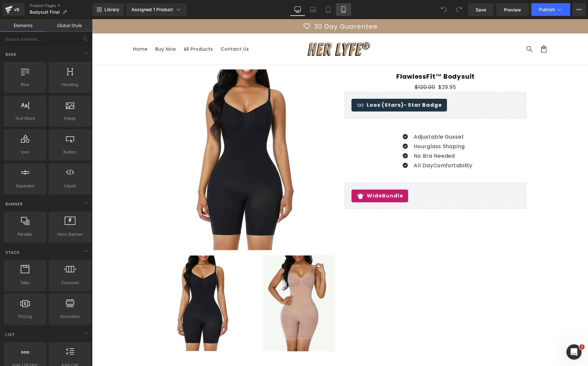 The width and height of the screenshot is (588, 366). Describe the element at coordinates (254, 7) in the screenshot. I see `span: 30 Day Guarentee` at that location.